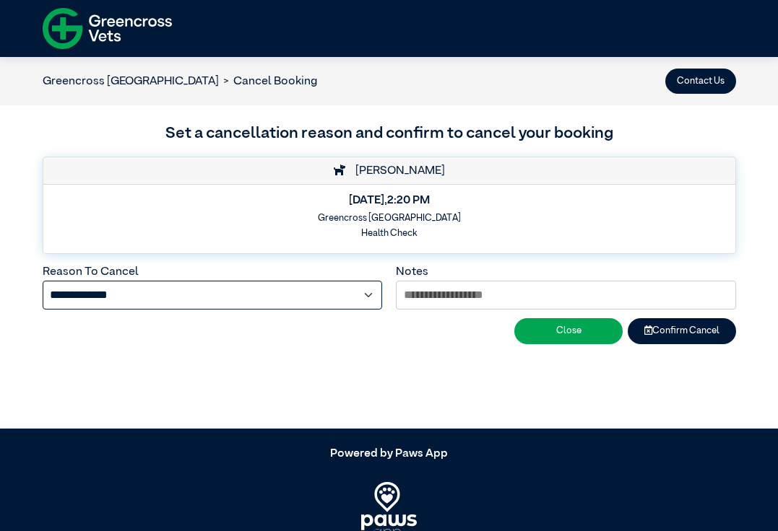 Image resolution: width=778 pixels, height=531 pixels. Describe the element at coordinates (412, 272) in the screenshot. I see `label: Notes` at that location.